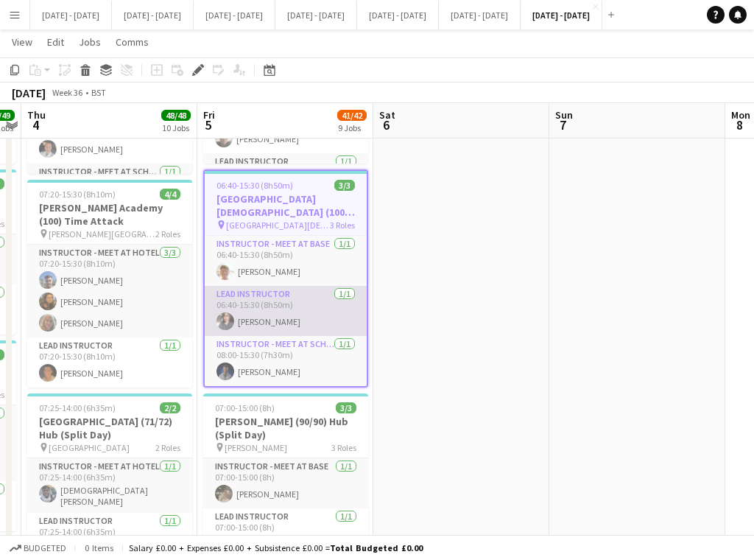 This screenshot has width=754, height=560. Describe the element at coordinates (739, 125) in the screenshot. I see `span: 8` at that location.